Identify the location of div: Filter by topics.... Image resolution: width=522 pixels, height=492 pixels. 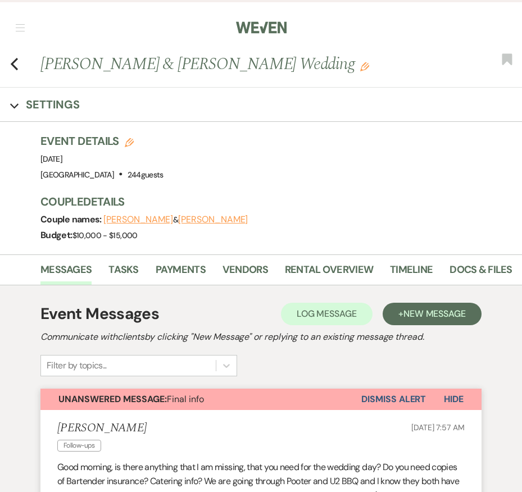
(76, 366).